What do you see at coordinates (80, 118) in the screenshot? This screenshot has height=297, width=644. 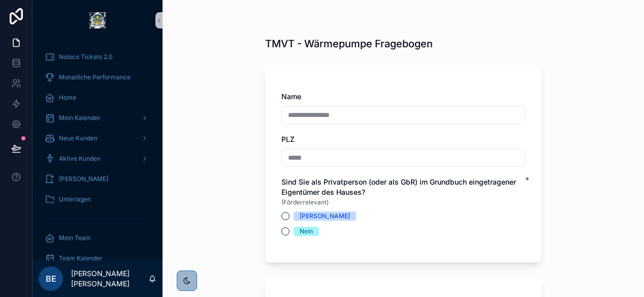 I see `span: Mein Kalender` at bounding box center [80, 118].